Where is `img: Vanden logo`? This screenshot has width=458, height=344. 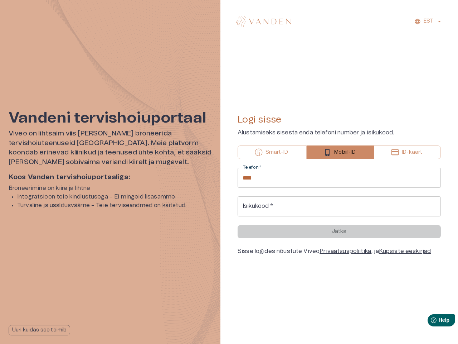
img: Vanden logo is located at coordinates (263, 21).